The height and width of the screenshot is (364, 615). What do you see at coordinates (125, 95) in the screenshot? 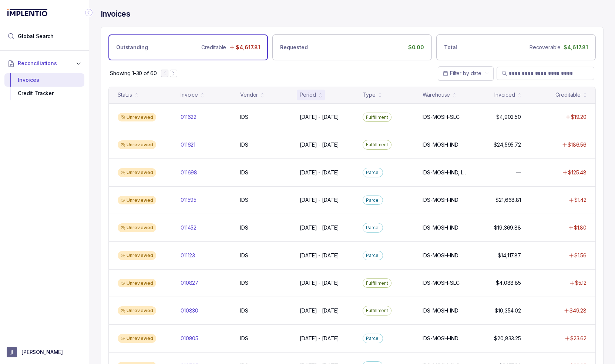
I see `div: Status` at bounding box center [125, 95].